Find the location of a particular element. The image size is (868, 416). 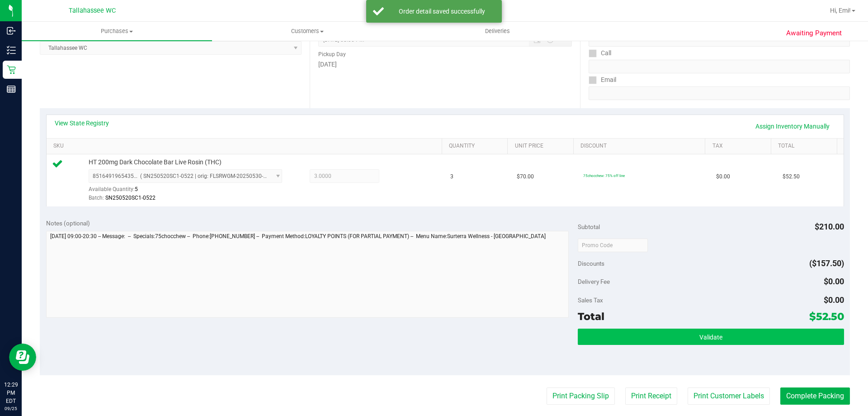

span: $70.00 is located at coordinates (525, 177).